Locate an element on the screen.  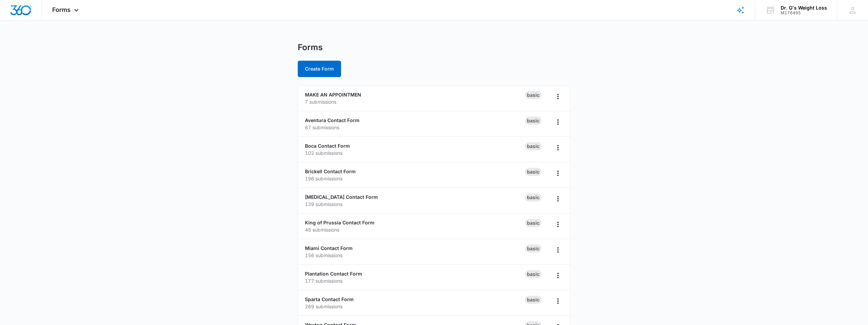
p: 102 submissions is located at coordinates (415, 153).